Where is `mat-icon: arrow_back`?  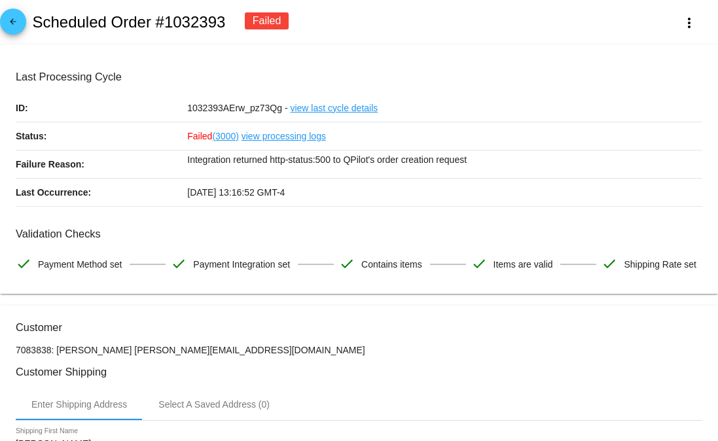 mat-icon: arrow_back is located at coordinates (13, 25).